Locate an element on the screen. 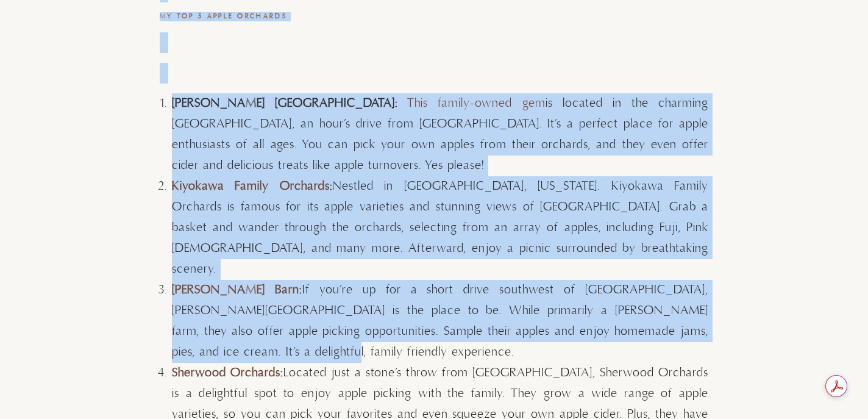 This screenshot has height=419, width=868. a: This family-owned gem is located at coordinates (476, 103).